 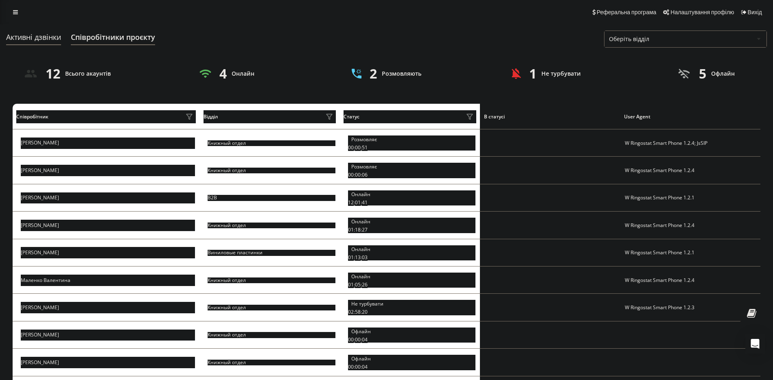 What do you see at coordinates (533, 74) in the screenshot?
I see `div: 1` at bounding box center [533, 74].